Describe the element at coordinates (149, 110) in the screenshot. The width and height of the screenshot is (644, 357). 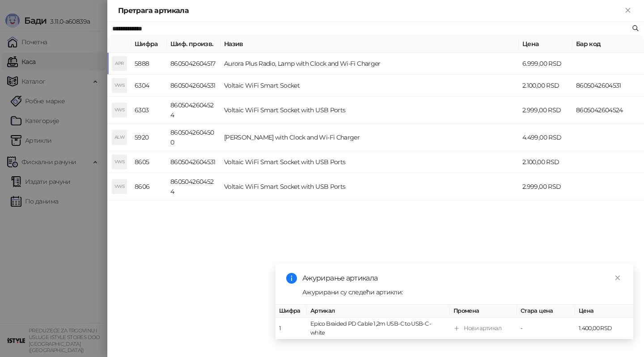
I see `td: 6303` at that location.